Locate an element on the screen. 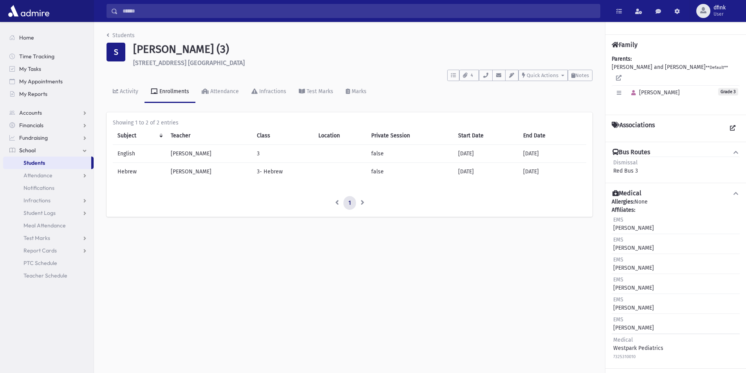 This screenshot has width=746, height=373. h4: Bus Routes is located at coordinates (631, 152).